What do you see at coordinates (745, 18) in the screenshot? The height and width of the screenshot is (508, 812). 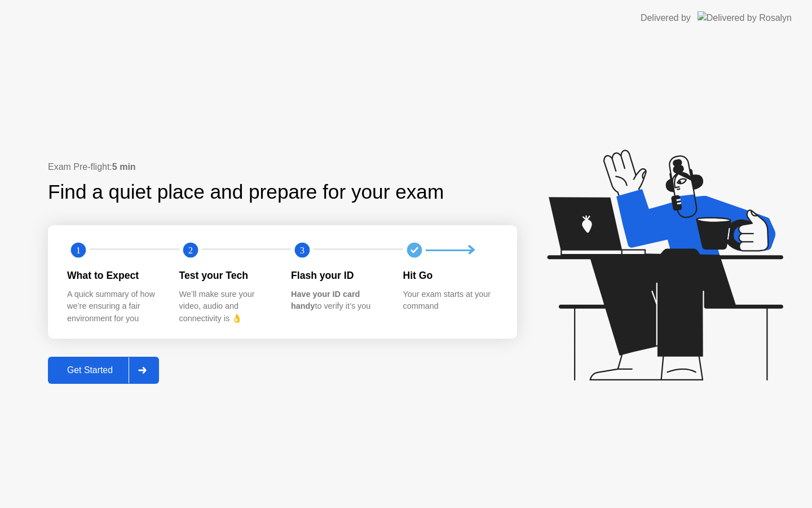 I see `img: Delivered by Rosalyn` at bounding box center [745, 18].